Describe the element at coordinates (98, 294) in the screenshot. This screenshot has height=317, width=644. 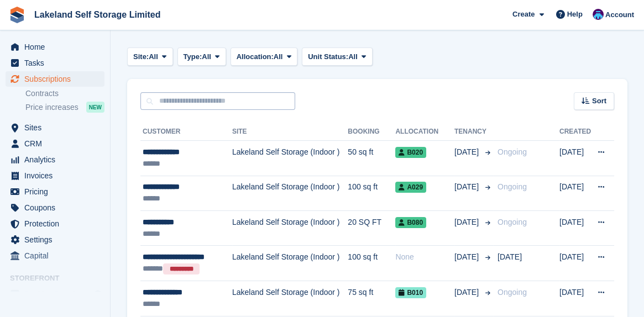
I see `a: Preview store` at that location.